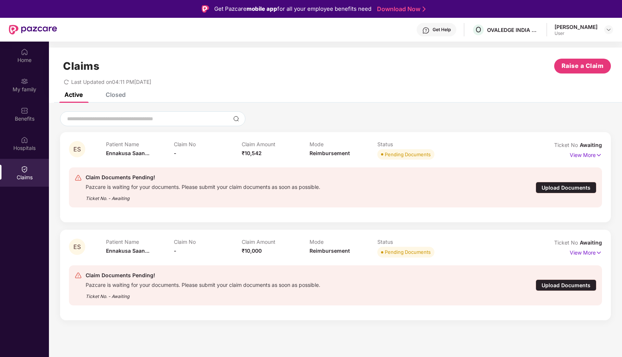  Describe the element at coordinates (24, 81) in the screenshot. I see `img: svg+xml;base64,PHN2ZyB3aWR0aD0iMjAiIGhlaWdodD0iMjAiIHZpZXdCb3g9IjAgMCAyMCAyMCIgZmlsbD0ibm9uZSIgeG...` at that location.